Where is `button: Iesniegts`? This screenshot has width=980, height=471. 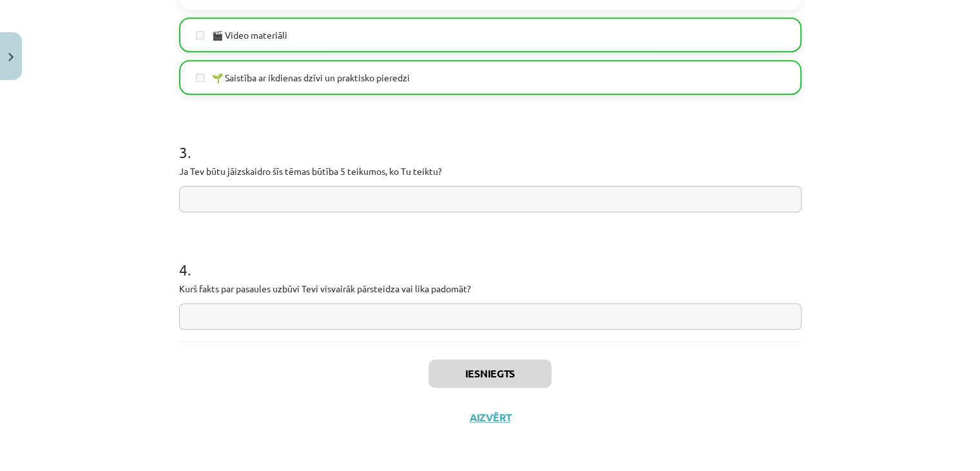 button: Iesniegts is located at coordinates (490, 373).